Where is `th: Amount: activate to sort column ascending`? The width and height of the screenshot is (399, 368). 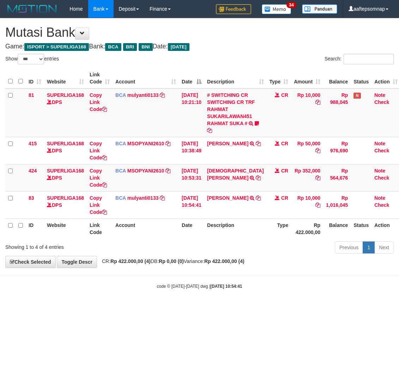 th: Amount: activate to sort column ascending is located at coordinates (307, 78).